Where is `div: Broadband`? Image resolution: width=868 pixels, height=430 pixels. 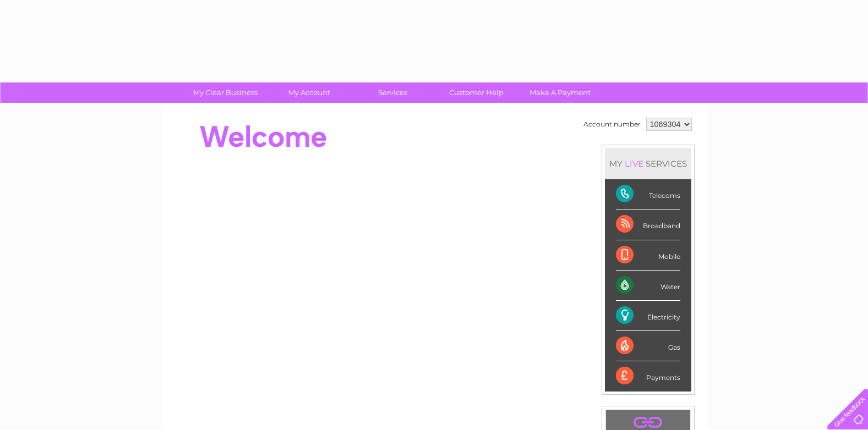
div: Broadband is located at coordinates (648, 225).